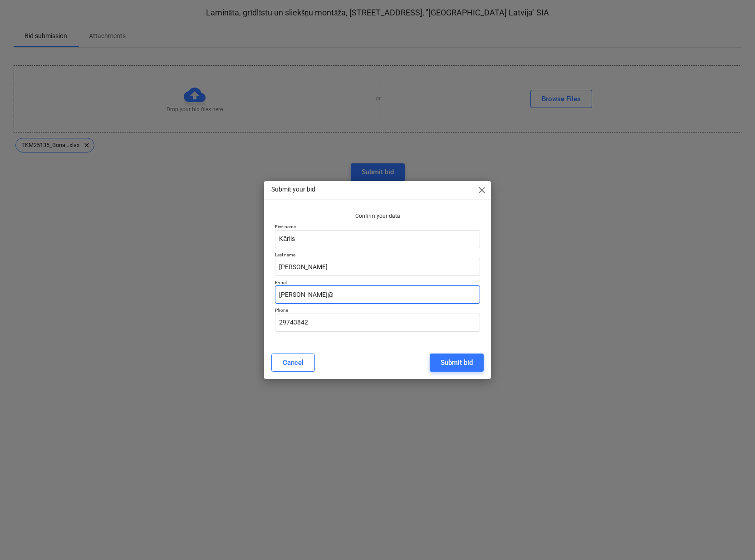  I want to click on p: Confirm your data, so click(378, 216).